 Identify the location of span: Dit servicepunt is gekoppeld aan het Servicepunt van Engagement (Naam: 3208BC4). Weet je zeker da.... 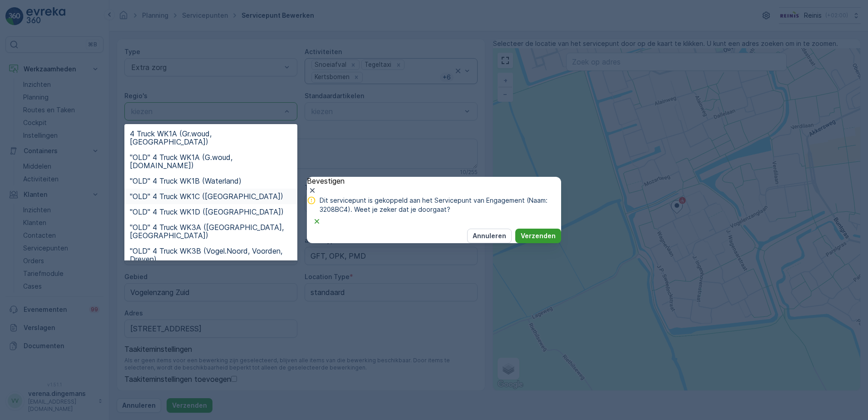
(440, 205).